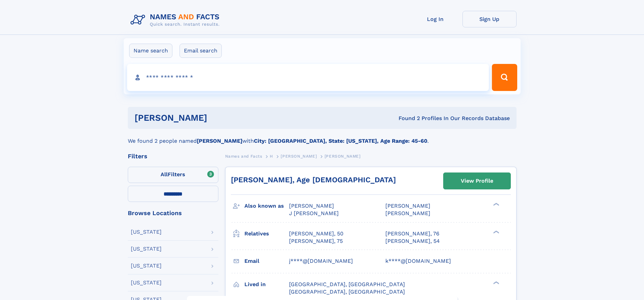 The image size is (644, 300). What do you see at coordinates (244, 156) in the screenshot?
I see `a: Names and Facts` at bounding box center [244, 156].